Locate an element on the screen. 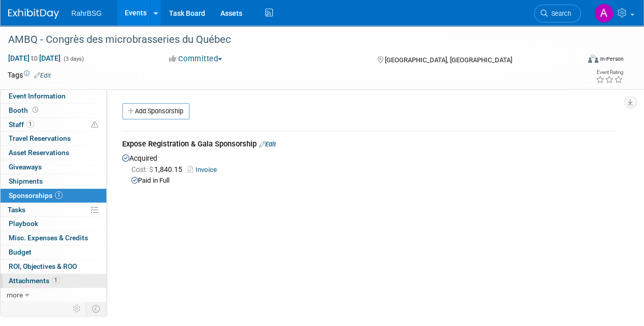 This screenshot has width=644, height=326. button: Committed is located at coordinates (196, 59).